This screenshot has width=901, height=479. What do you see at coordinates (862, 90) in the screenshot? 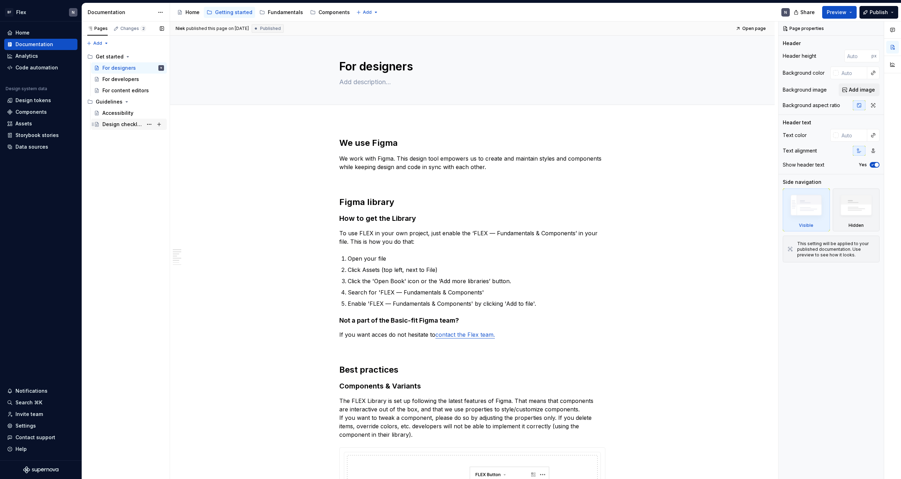
I see `span: Add image` at bounding box center [862, 90].